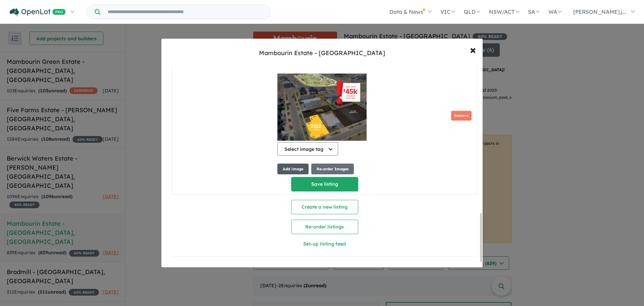 The height and width of the screenshot is (306, 644). Describe the element at coordinates (293, 169) in the screenshot. I see `button: Add image` at that location.